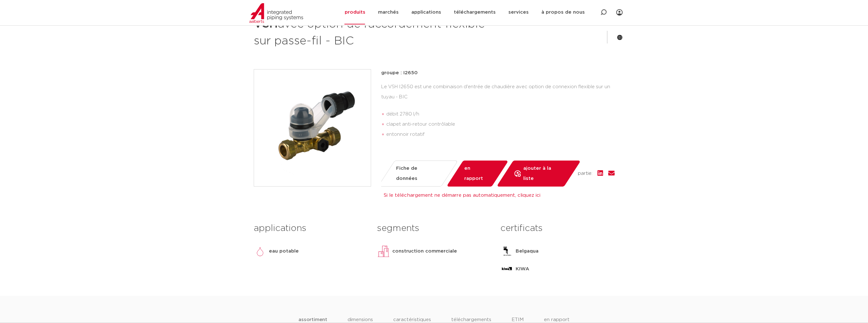  What do you see at coordinates (537, 174) in the screenshot?
I see `font: ajouter à la liste` at bounding box center [537, 174].